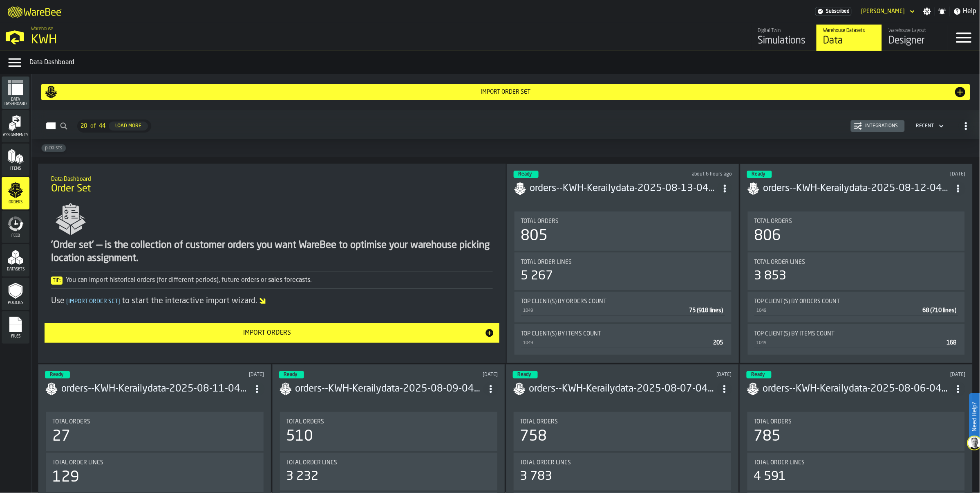 The image size is (980, 493). Describe the element at coordinates (503, 63) in the screenshot. I see `div: Data Dashboard` at that location.